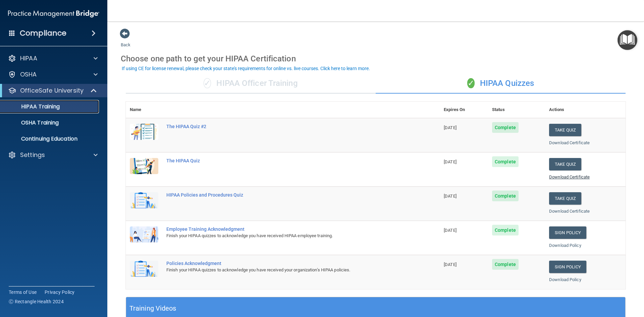  What do you see at coordinates (376, 59) in the screenshot?
I see `div: Choose one path to get your HIPAA Certification` at bounding box center [376, 59].